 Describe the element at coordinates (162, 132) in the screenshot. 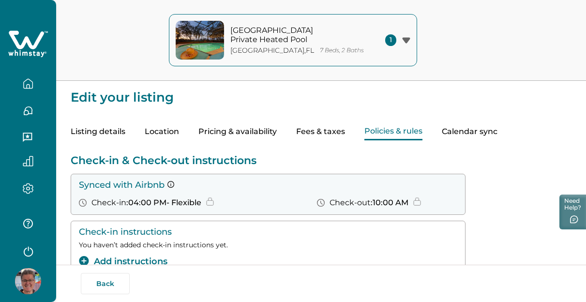

I see `button: Location` at that location.